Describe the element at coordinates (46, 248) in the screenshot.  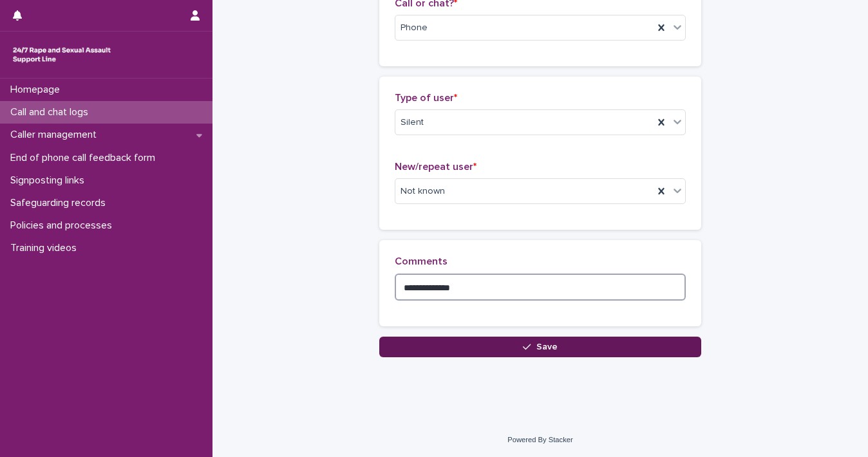
I see `p: Training videos` at that location.